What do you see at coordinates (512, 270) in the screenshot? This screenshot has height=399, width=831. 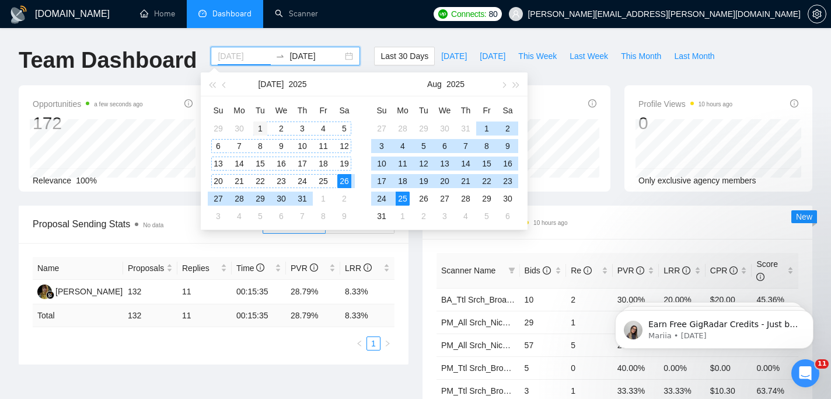 I see `span: filter` at bounding box center [512, 270].